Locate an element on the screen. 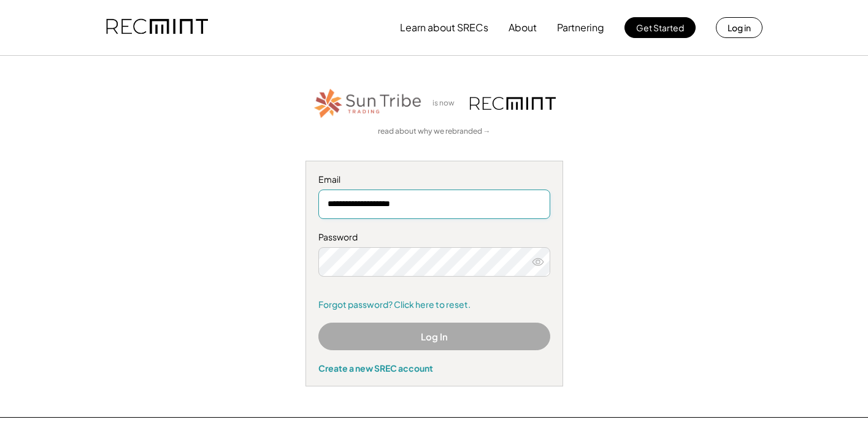 The image size is (868, 422). button: Log In is located at coordinates (434, 336).